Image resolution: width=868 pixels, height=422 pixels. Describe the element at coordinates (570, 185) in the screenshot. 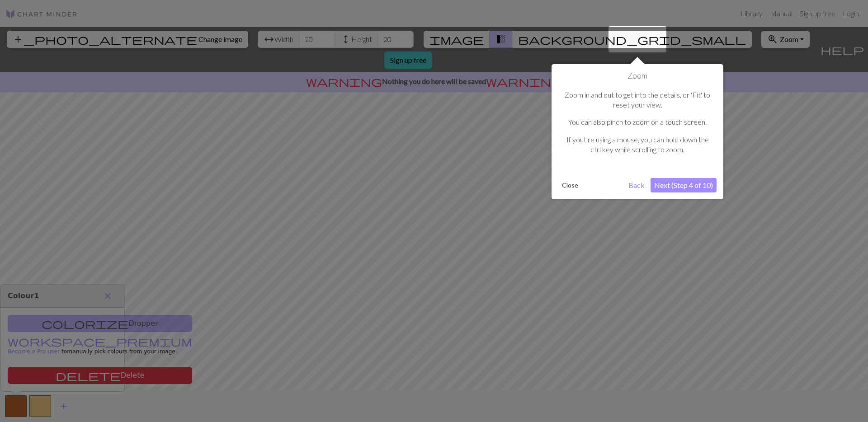

I see `button: Close` at that location.